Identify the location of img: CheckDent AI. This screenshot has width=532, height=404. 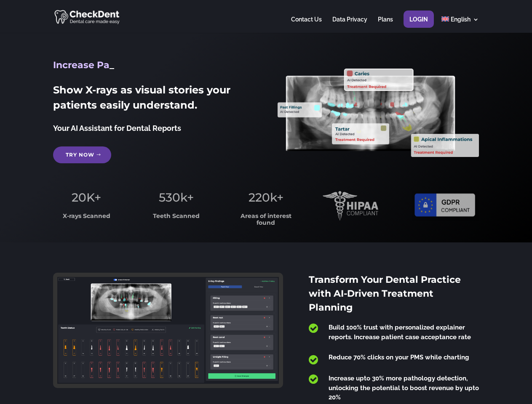
(87, 16).